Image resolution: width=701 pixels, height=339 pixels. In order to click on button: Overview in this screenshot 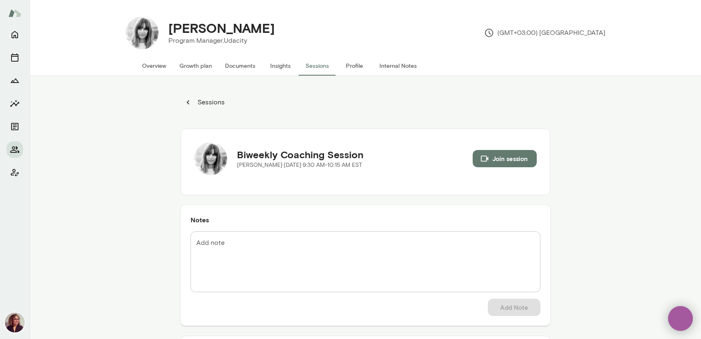, I will do `click(154, 66)`.